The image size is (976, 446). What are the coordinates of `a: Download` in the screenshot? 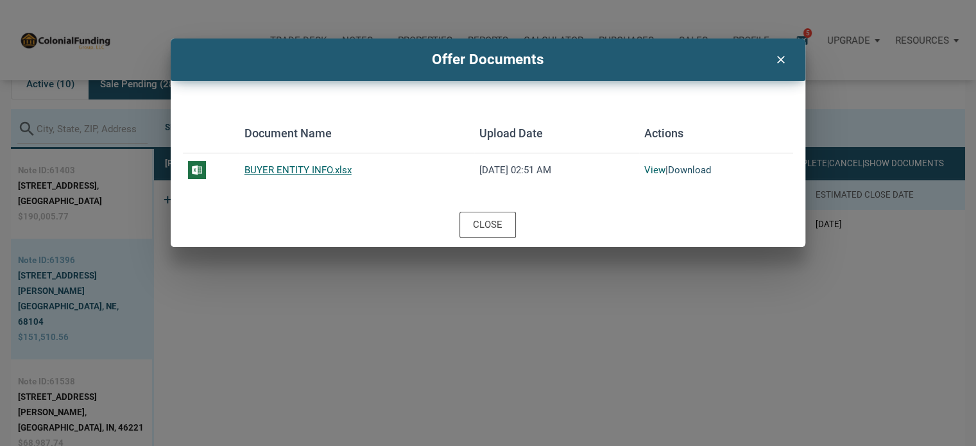 It's located at (689, 170).